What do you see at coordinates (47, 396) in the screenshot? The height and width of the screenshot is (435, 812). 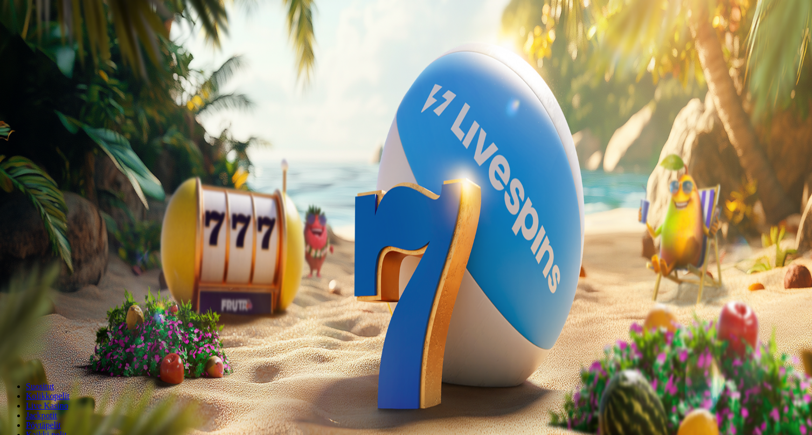 I see `span: Kolikkopelit` at bounding box center [47, 396].